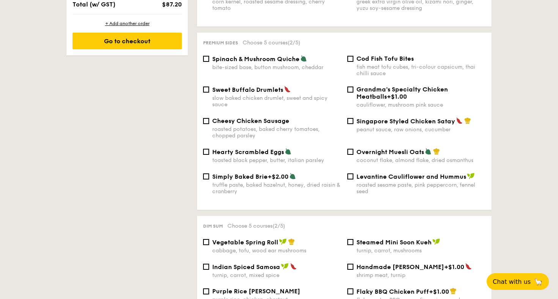 This screenshot has height=299, width=558. What do you see at coordinates (127, 41) in the screenshot?
I see `div: Go to checkout` at bounding box center [127, 41].